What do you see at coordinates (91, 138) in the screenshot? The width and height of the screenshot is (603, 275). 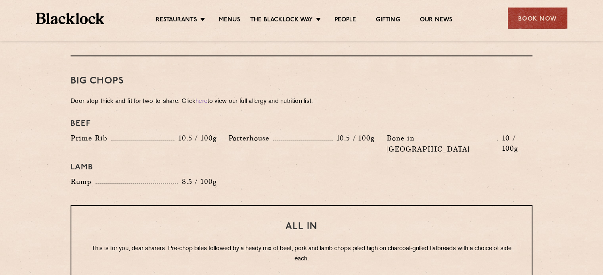 I see `p: Prime Rib` at bounding box center [91, 138].